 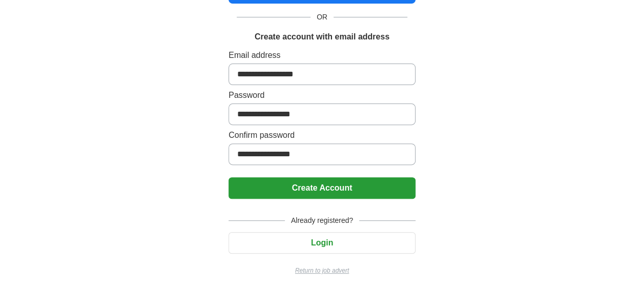 What do you see at coordinates (322, 242) in the screenshot?
I see `a: Login` at bounding box center [322, 242].